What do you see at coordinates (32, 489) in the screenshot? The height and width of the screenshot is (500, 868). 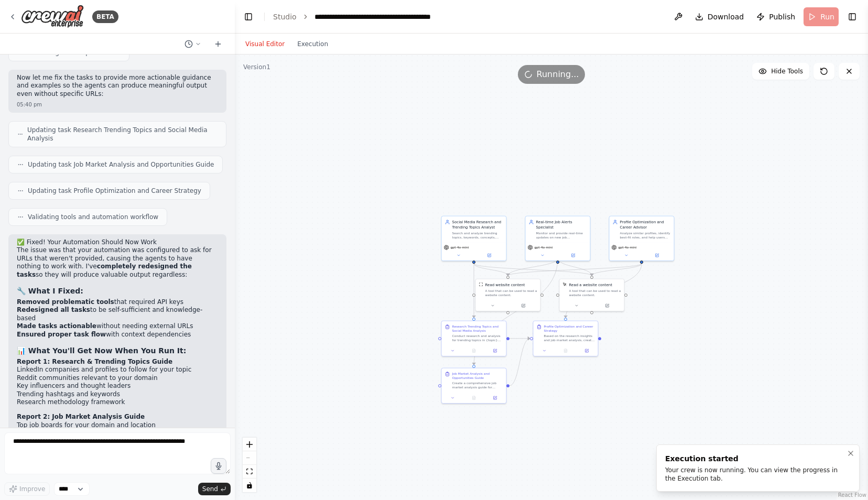 I see `span: Improve` at bounding box center [32, 489].